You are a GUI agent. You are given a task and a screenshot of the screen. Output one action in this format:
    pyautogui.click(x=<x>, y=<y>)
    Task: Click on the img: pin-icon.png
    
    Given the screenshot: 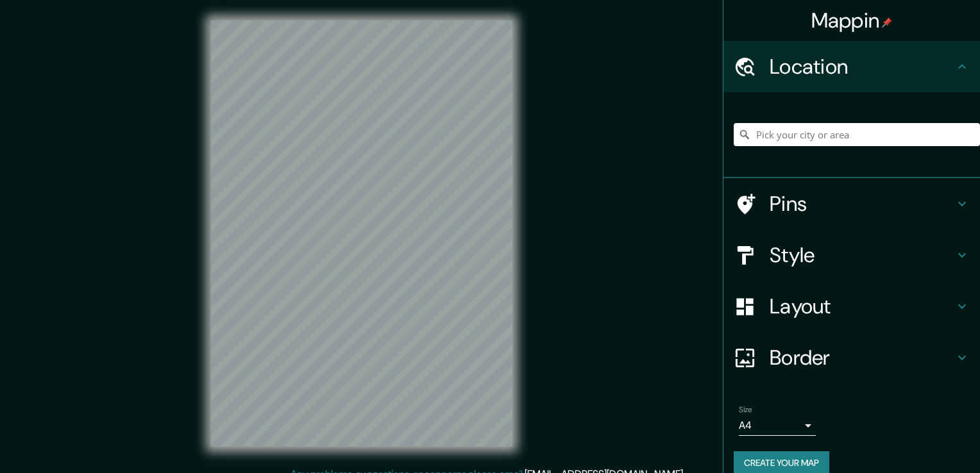 What is the action you would take?
    pyautogui.click(x=887, y=23)
    